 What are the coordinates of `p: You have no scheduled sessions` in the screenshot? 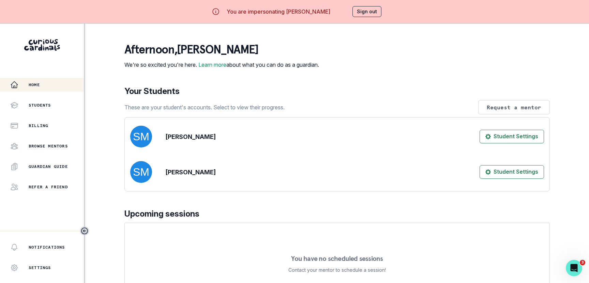 It's located at (337, 259).